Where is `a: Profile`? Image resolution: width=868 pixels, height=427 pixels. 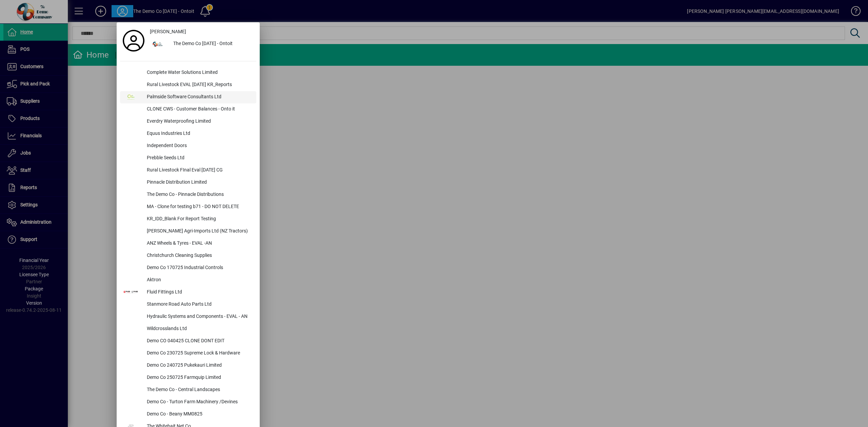
a: Profile is located at coordinates (133, 41).